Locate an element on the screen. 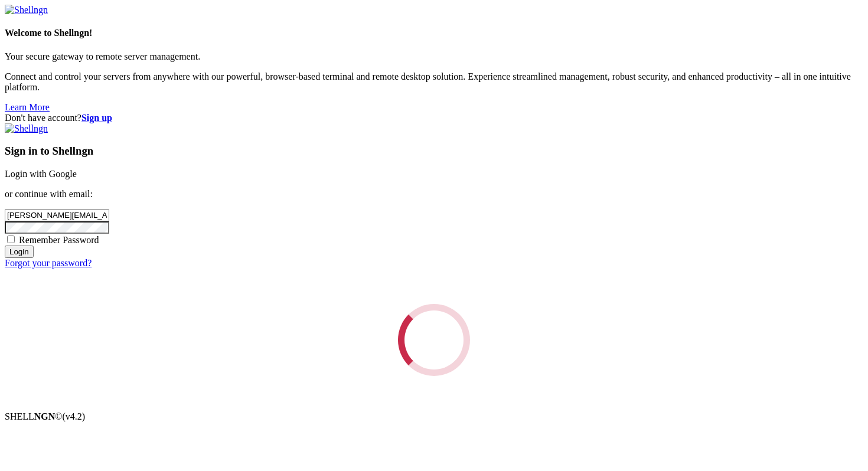 This screenshot has height=471, width=868. span: 4.2.0 is located at coordinates (74, 416).